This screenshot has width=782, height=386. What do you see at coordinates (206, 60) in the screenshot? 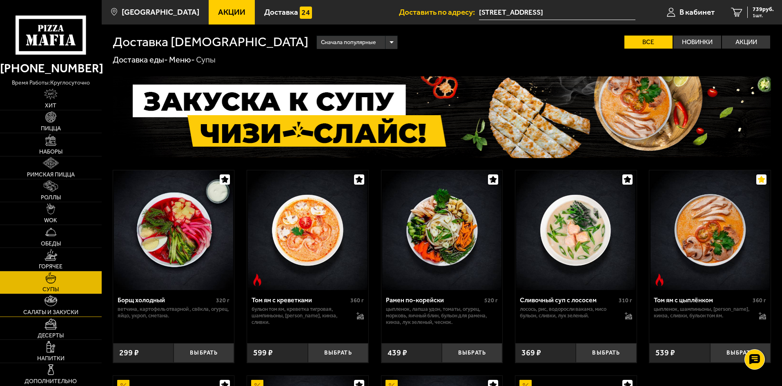
I see `div: Супы` at bounding box center [206, 60].